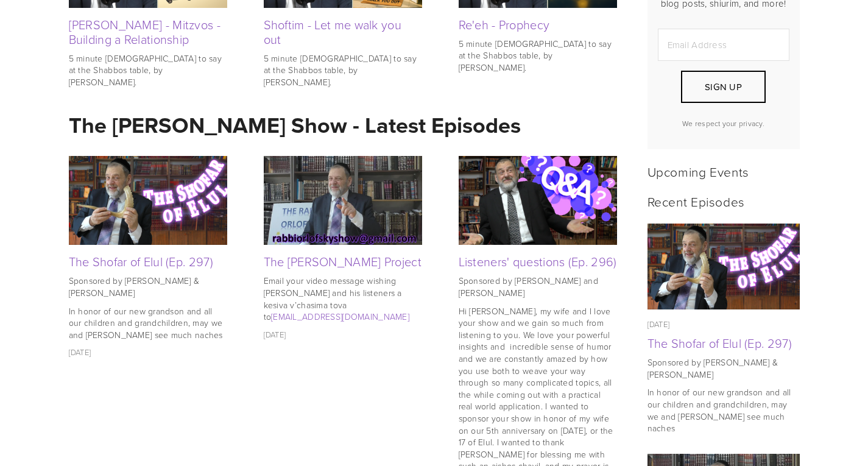 This screenshot has width=868, height=466. What do you see at coordinates (538, 200) in the screenshot?
I see `img: Listeners' questions (Ep. 296)` at bounding box center [538, 200].